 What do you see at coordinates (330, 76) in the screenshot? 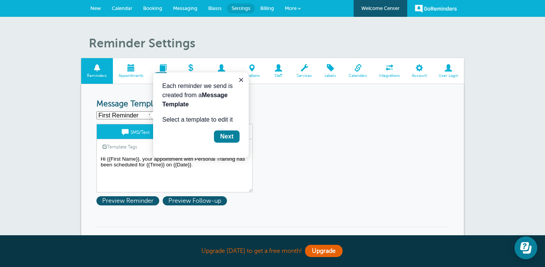
I see `span: Labels` at bounding box center [330, 76].